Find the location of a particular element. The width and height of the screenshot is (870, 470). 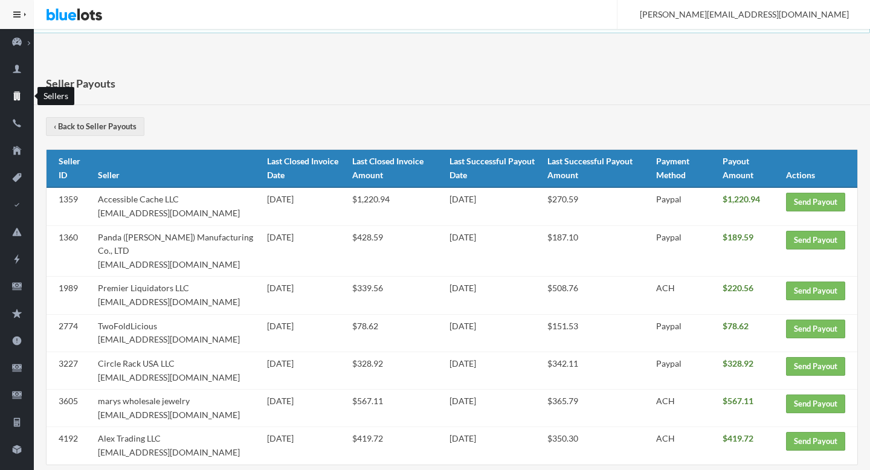

td: 1360 is located at coordinates (69, 251).